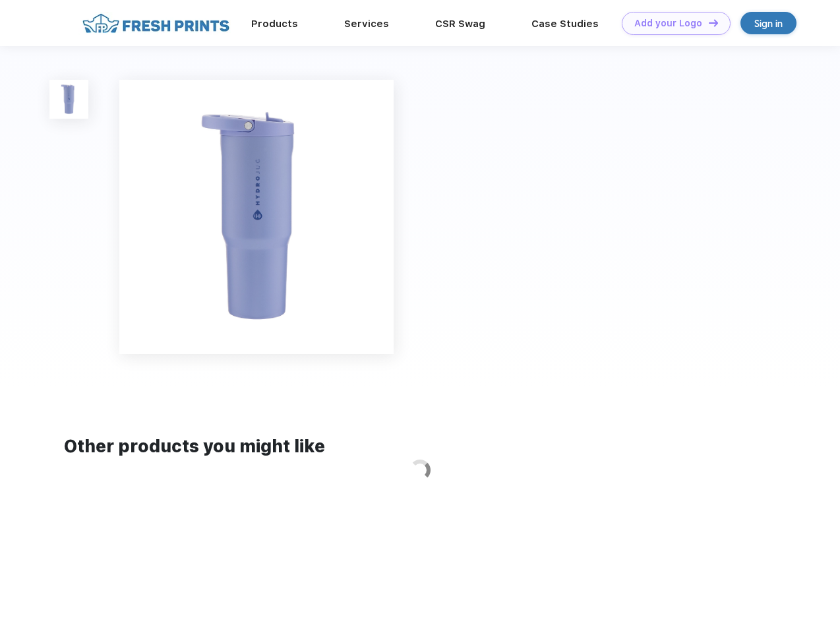 The width and height of the screenshot is (840, 633). I want to click on div: Other products you might like, so click(420, 447).